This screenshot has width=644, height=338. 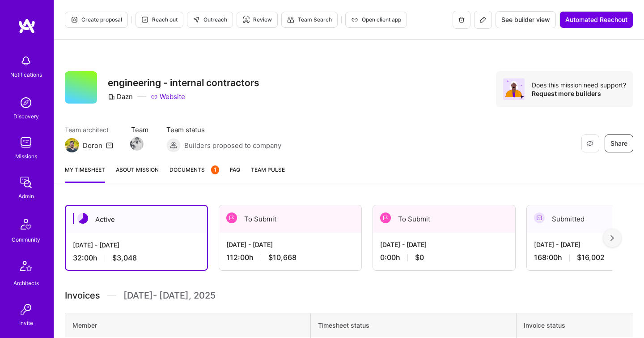 I want to click on div: Missions, so click(x=26, y=156).